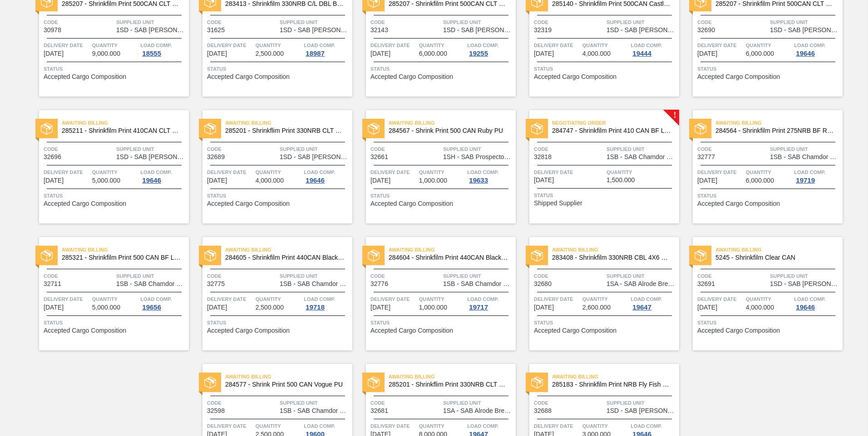 The width and height of the screenshot is (868, 436). What do you see at coordinates (542, 157) in the screenshot?
I see `span: 32818` at bounding box center [542, 157].